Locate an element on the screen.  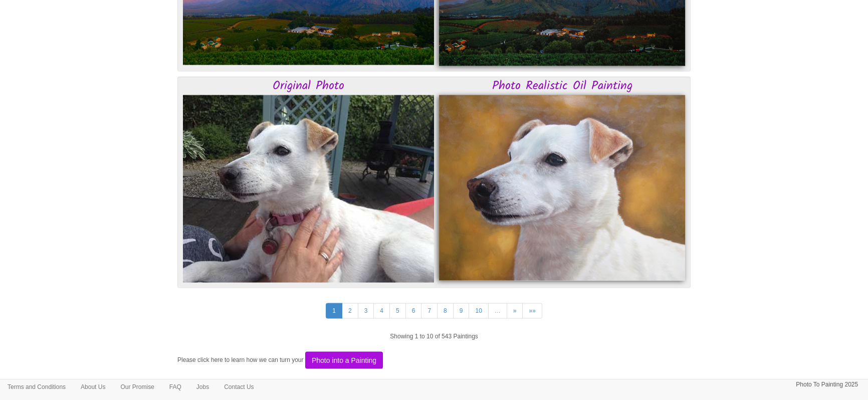
a: 9 is located at coordinates (461, 311).